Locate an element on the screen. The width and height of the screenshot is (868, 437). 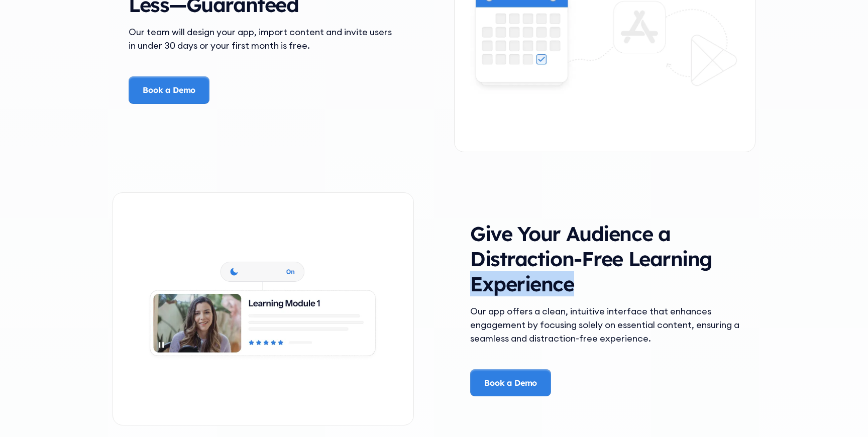
div: Our app offers a clean, intuitive interface that enhances engagement by focusing solely on essent... is located at coordinates (605, 325).